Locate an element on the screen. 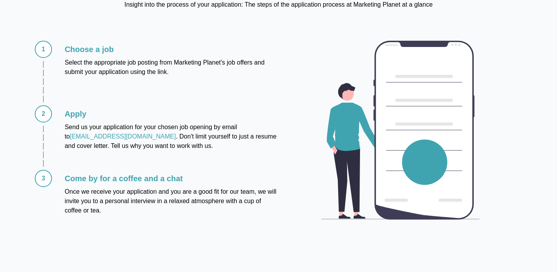 Image resolution: width=557 pixels, height=272 pixels. font: Select the appropriate job posting from Marketing Planet's job offers and submit your application... is located at coordinates (164, 67).